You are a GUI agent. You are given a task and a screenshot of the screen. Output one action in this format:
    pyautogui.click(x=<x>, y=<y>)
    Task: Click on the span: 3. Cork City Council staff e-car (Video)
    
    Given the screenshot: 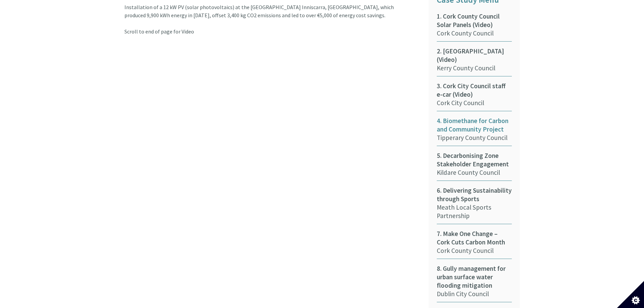 What is the action you would take?
    pyautogui.click(x=474, y=90)
    